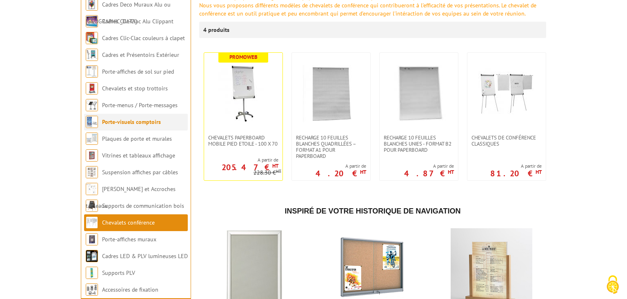  Describe the element at coordinates (138, 21) in the screenshot. I see `a: Cadres Clic-Clac Alu Clippant` at that location.